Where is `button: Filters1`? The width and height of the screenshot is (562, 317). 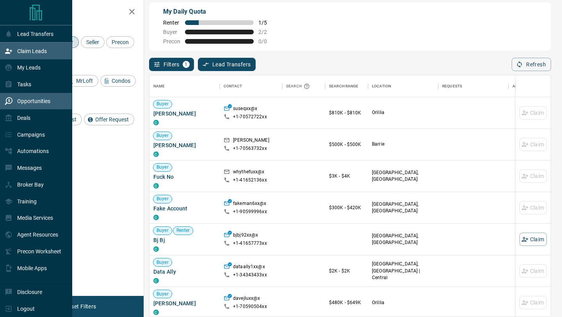 button: Filters1 is located at coordinates (171, 64).